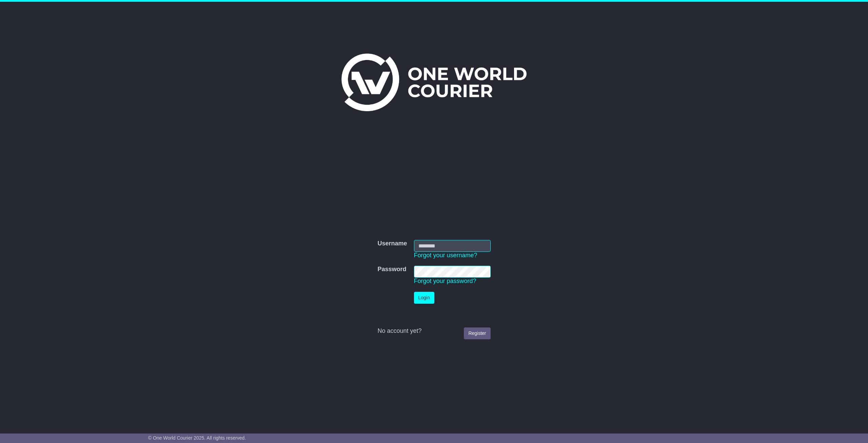  I want to click on label: Password, so click(391, 269).